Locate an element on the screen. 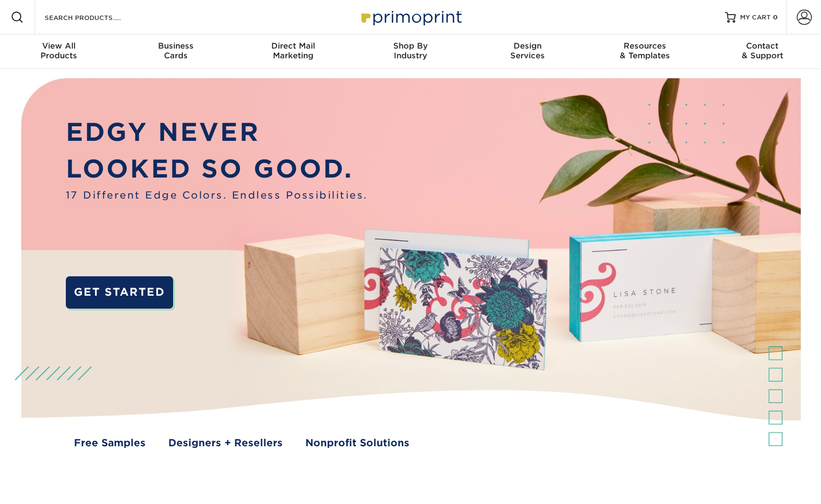  div: & Templates is located at coordinates (645, 51).